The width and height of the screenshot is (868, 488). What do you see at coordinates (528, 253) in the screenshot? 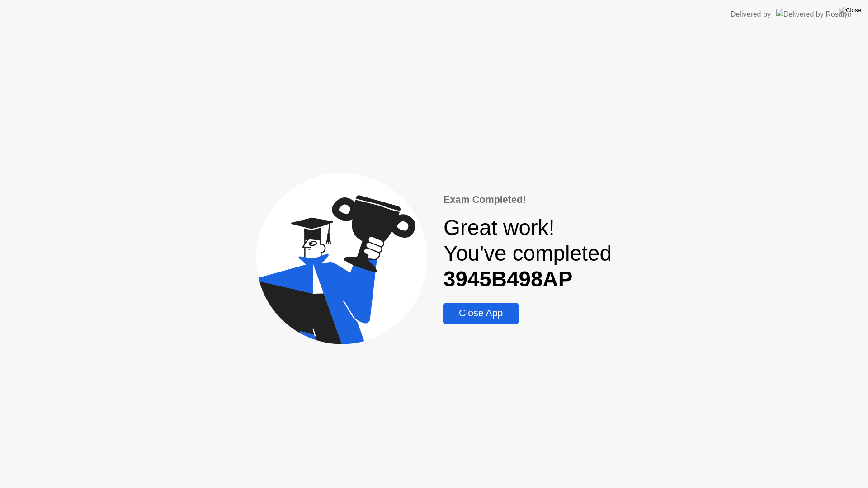
I see `div: Great work! You've completed` at bounding box center [528, 253].